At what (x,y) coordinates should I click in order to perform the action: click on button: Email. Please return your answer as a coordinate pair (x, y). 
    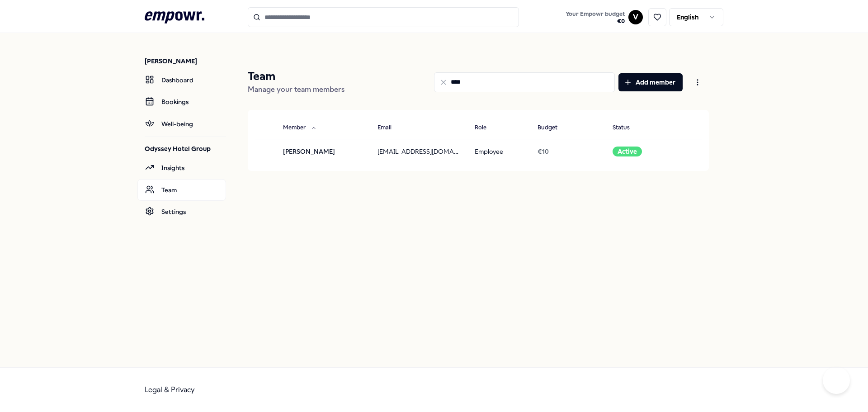
    Looking at the image, I should click on (390, 128).